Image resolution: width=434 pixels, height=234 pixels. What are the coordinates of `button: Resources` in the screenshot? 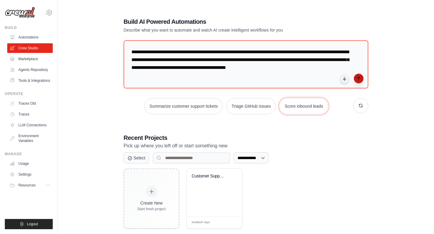 It's located at (30, 186).